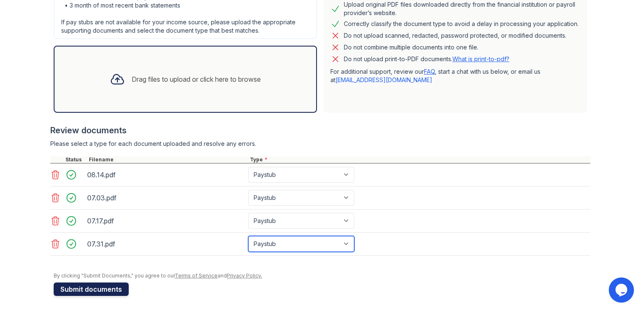 This screenshot has height=311, width=644. Describe the element at coordinates (320, 130) in the screenshot. I see `div: Review documents` at that location.